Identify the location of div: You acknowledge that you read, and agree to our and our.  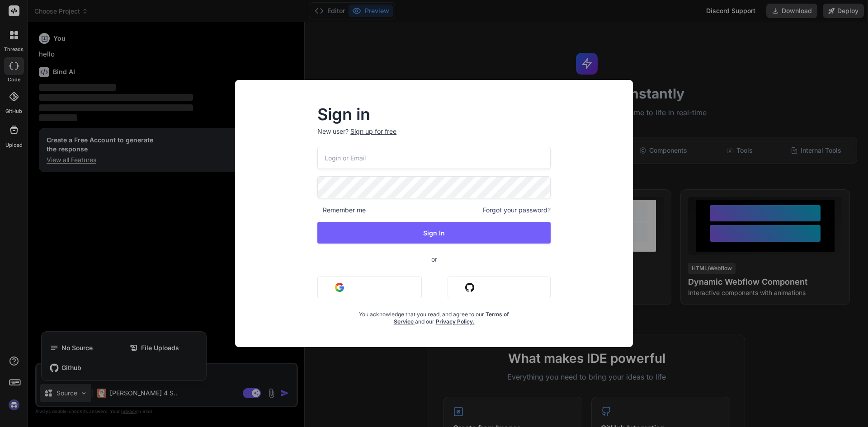
(434, 316).